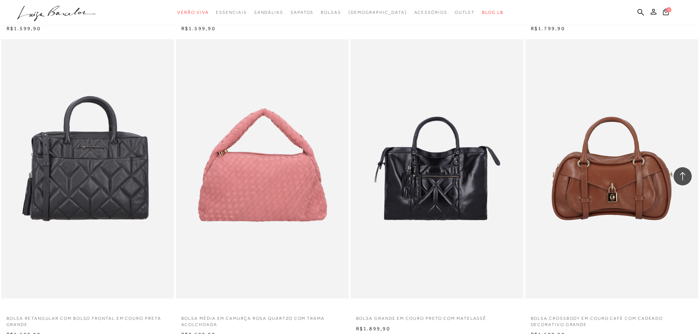  I want to click on span: R$1.799,90, so click(548, 28).